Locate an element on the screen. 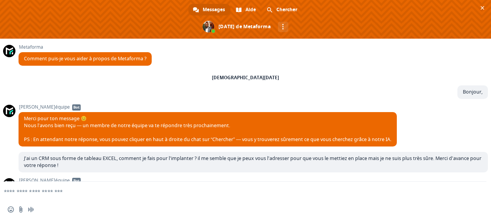 The image size is (491, 218). div: Aide is located at coordinates (246, 10).